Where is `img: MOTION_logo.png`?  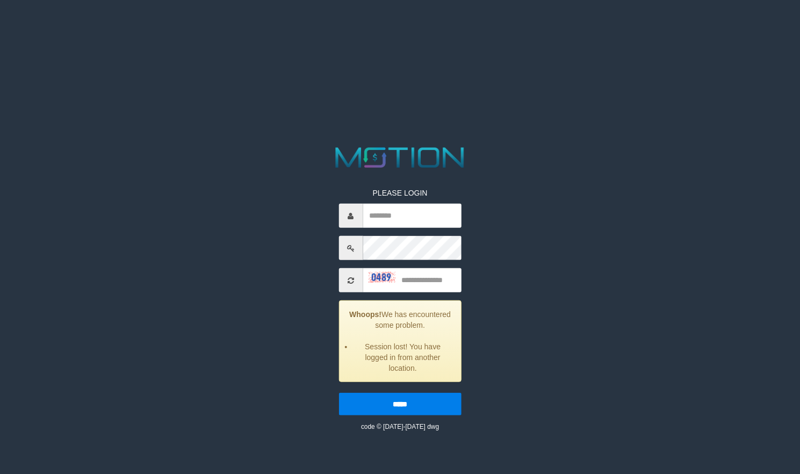
img: MOTION_logo.png is located at coordinates (400, 157).